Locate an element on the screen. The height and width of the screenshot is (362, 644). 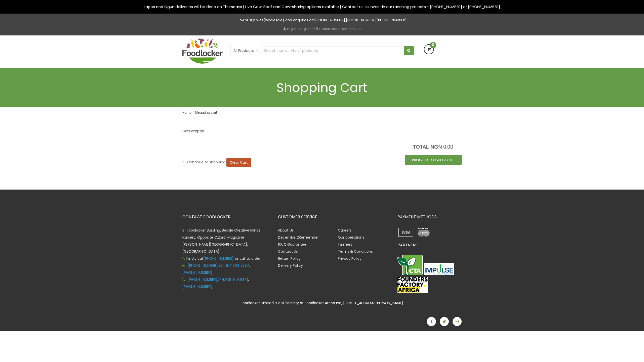
img: FoodLocker is located at coordinates (202, 51).